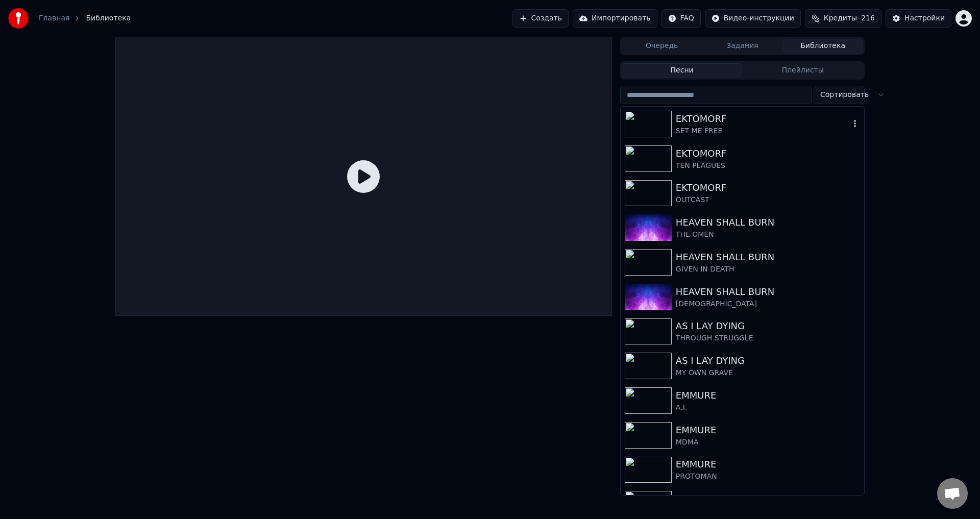 This screenshot has width=980, height=519. Describe the element at coordinates (85, 19) in the screenshot. I see `nav: breadcrumb` at that location.